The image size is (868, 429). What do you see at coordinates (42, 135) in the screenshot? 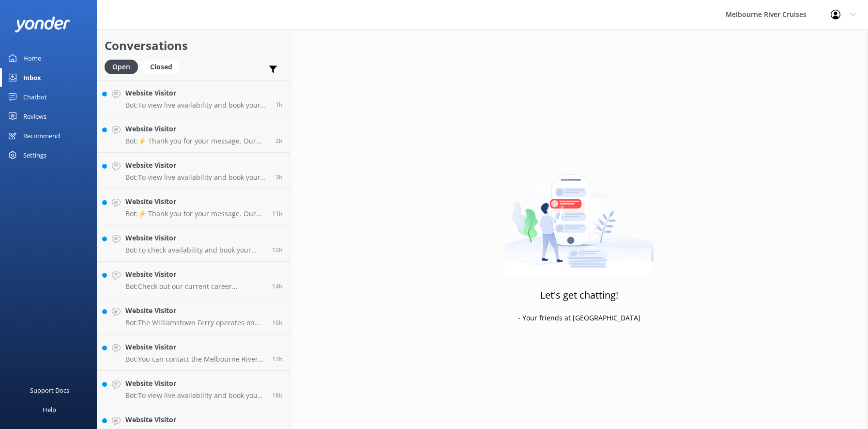
I see `div: Recommend` at bounding box center [42, 135].